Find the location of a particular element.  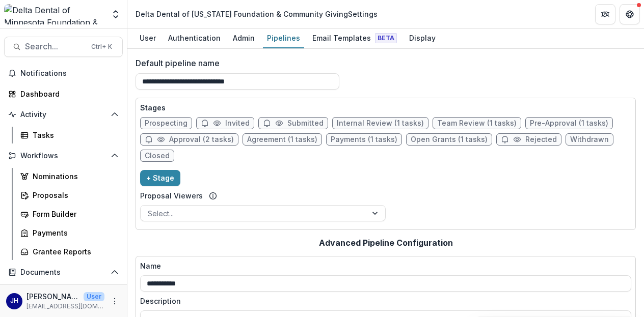

div: Dashboard is located at coordinates (67, 94).